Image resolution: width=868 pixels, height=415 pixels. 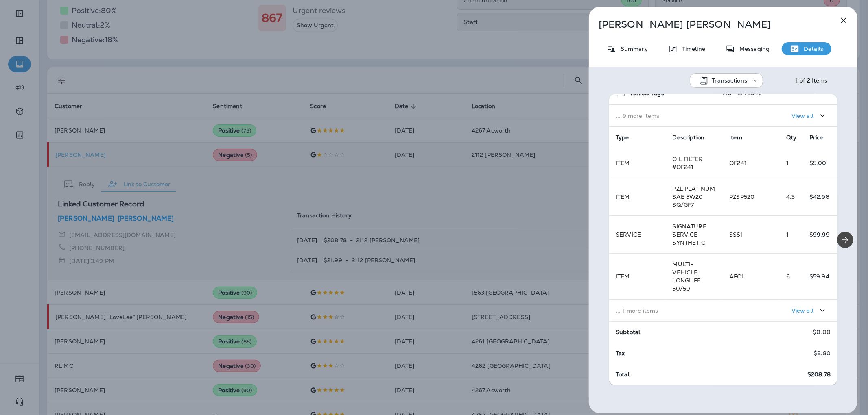 What do you see at coordinates (737, 163) in the screenshot?
I see `span: OF241` at bounding box center [737, 163].